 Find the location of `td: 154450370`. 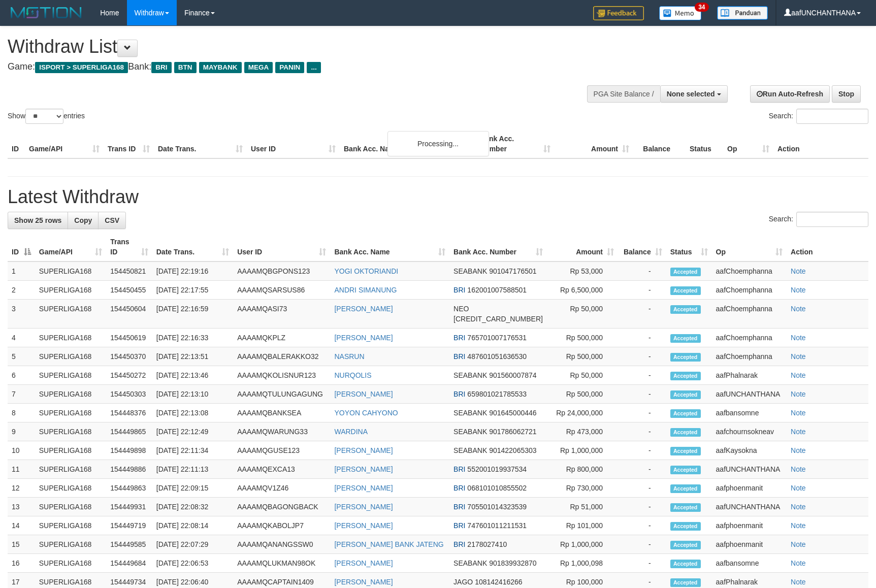

td: 154450370 is located at coordinates (129, 356).